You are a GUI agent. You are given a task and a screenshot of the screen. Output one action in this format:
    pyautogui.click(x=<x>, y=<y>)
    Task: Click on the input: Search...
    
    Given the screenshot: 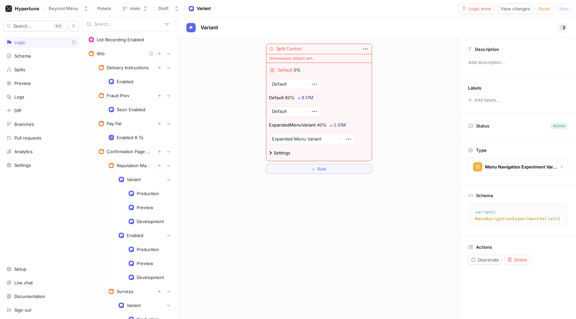 What is the action you would take?
    pyautogui.click(x=128, y=24)
    